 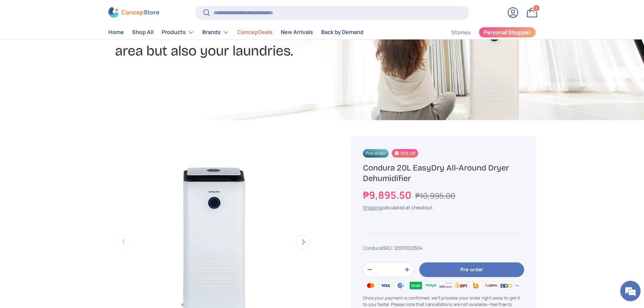 What do you see at coordinates (446, 285) in the screenshot?
I see `img: billease` at bounding box center [446, 285].